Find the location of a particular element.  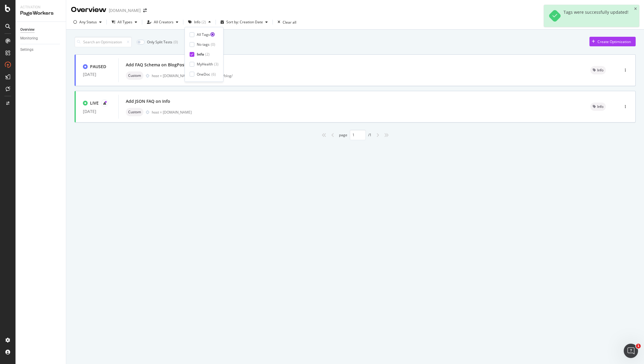

a: Settings is located at coordinates (41, 50).